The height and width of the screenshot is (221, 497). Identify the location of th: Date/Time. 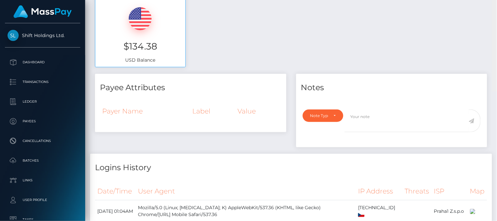
(115, 191).